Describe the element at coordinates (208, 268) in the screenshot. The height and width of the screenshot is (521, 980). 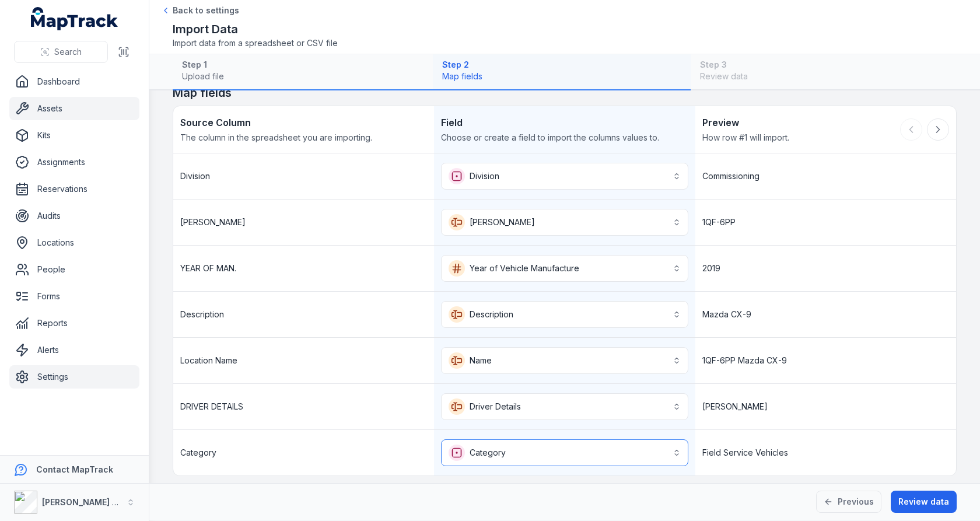
I see `span: YEAR OF MAN.` at that location.